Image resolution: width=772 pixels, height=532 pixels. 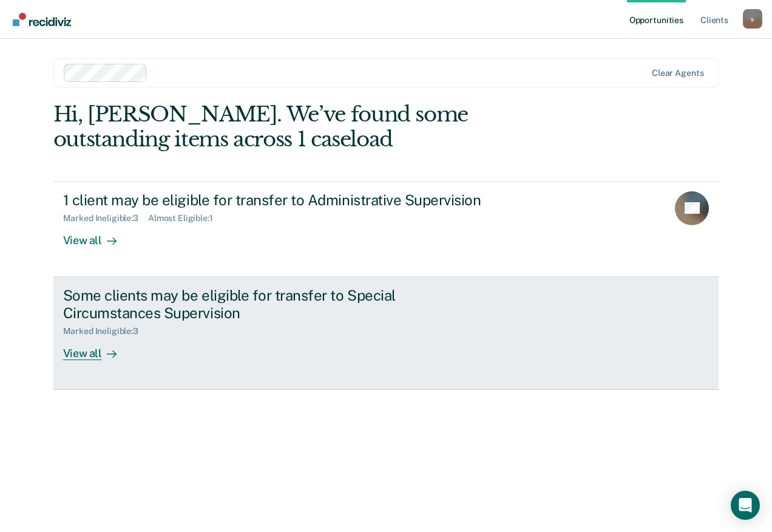 I want to click on a: 1 client may be eligible for transfer to Administrative SupervisionMarked Ineligible:3Almost Elig..., so click(x=386, y=229).